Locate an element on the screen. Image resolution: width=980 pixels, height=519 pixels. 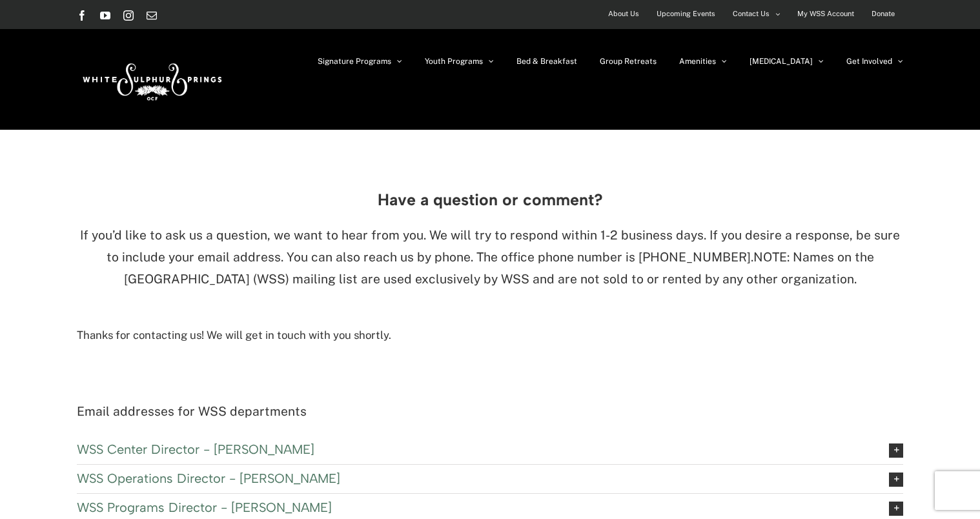
a: Signature Programs is located at coordinates (360, 61).